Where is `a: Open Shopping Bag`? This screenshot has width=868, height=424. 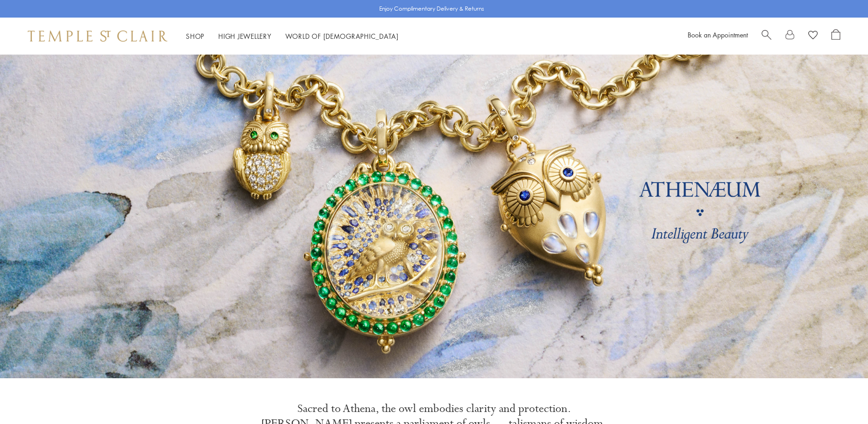
a: Open Shopping Bag is located at coordinates (836, 36).